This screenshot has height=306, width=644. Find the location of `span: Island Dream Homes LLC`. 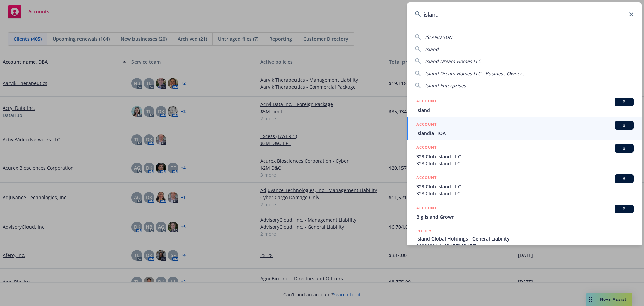

span: Island Dream Homes LLC is located at coordinates (453, 61).